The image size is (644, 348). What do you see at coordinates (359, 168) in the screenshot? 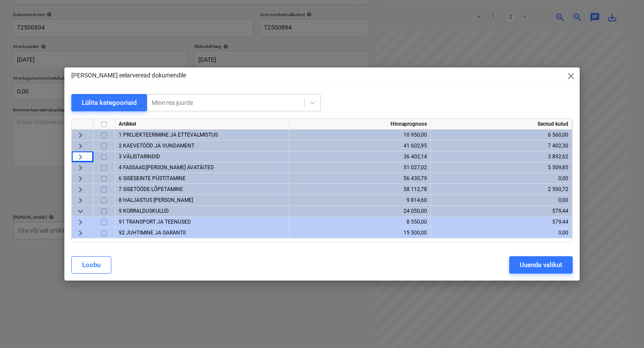
I see `div: 51 027,02` at bounding box center [359, 168].